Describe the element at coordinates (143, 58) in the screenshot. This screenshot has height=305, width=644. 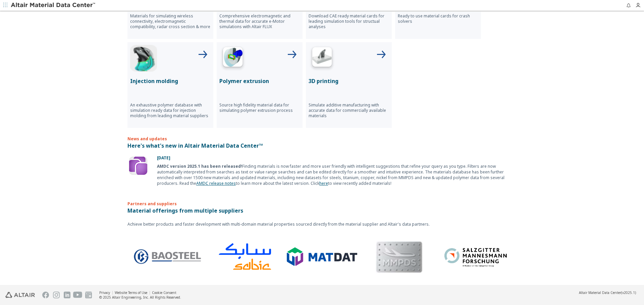
I see `img: Injection Molding Icon` at that location.